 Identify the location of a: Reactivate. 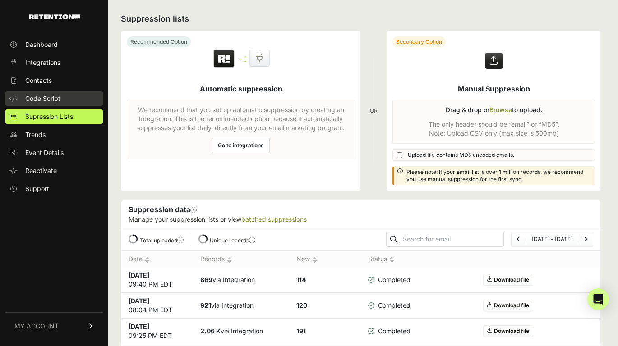
(54, 171).